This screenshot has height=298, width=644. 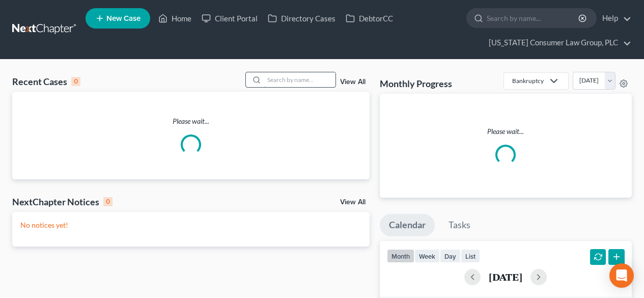 I want to click on div: Bankruptcy, so click(x=528, y=80).